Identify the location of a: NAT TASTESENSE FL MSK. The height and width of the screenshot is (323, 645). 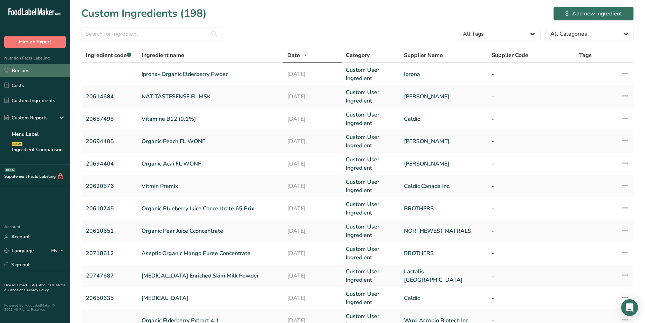
(210, 97).